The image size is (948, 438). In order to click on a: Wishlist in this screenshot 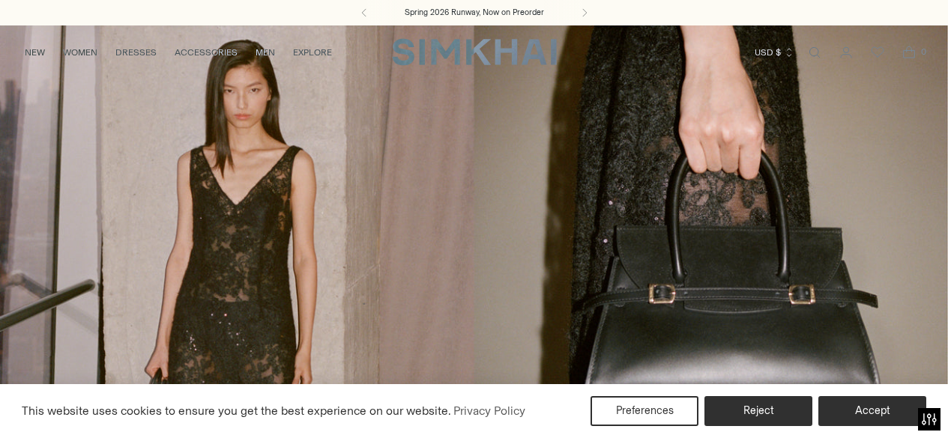, I will do `click(877, 52)`.